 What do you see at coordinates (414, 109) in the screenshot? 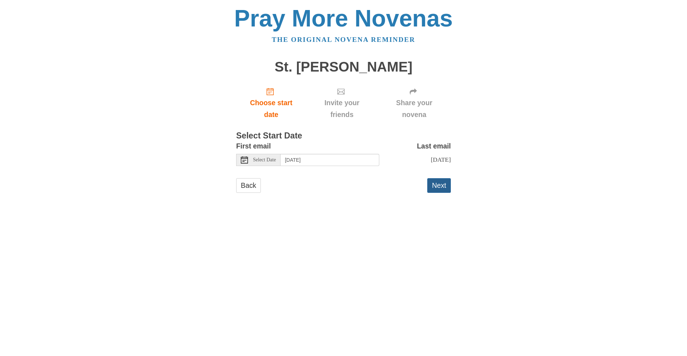
I see `span: Share your novena` at bounding box center [414, 109].